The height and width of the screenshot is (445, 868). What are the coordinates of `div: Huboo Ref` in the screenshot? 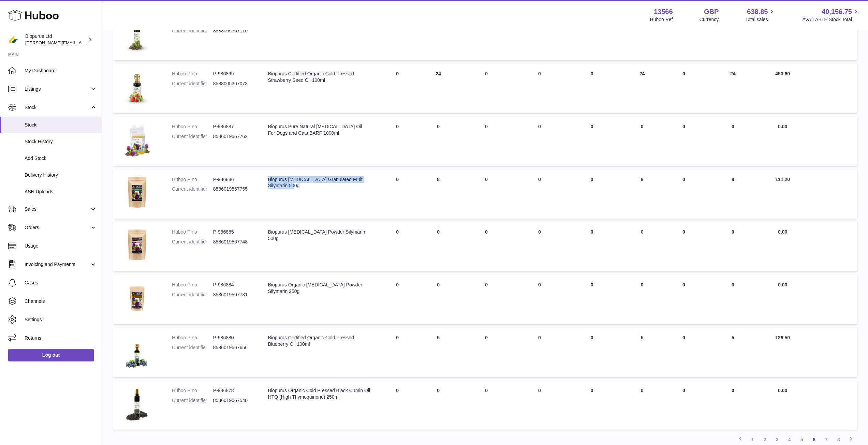 It's located at (661, 20).